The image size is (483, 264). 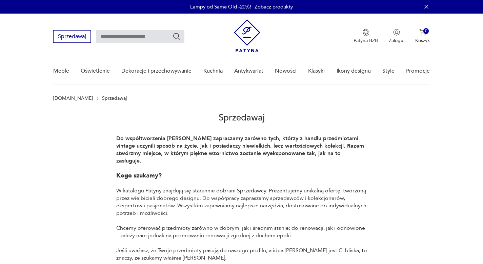 I want to click on img: Ikona medalu, so click(x=366, y=33).